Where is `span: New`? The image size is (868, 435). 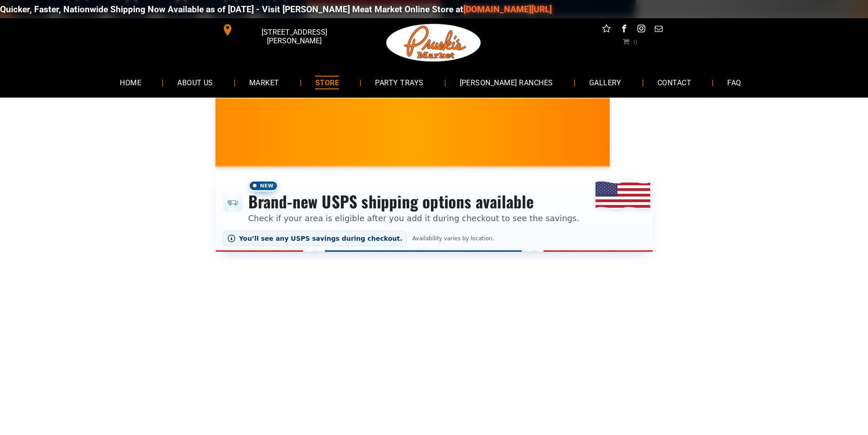 span: New is located at coordinates (263, 185).